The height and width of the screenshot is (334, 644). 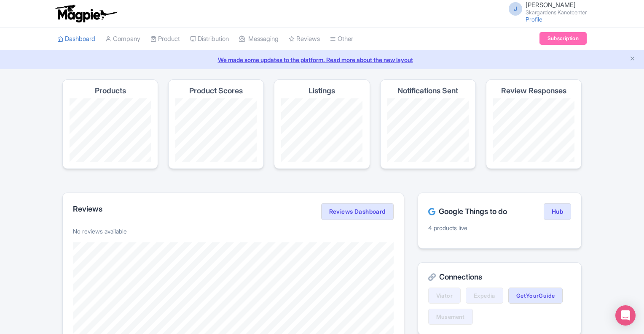 What do you see at coordinates (322, 91) in the screenshot?
I see `h4: Listings` at bounding box center [322, 91].